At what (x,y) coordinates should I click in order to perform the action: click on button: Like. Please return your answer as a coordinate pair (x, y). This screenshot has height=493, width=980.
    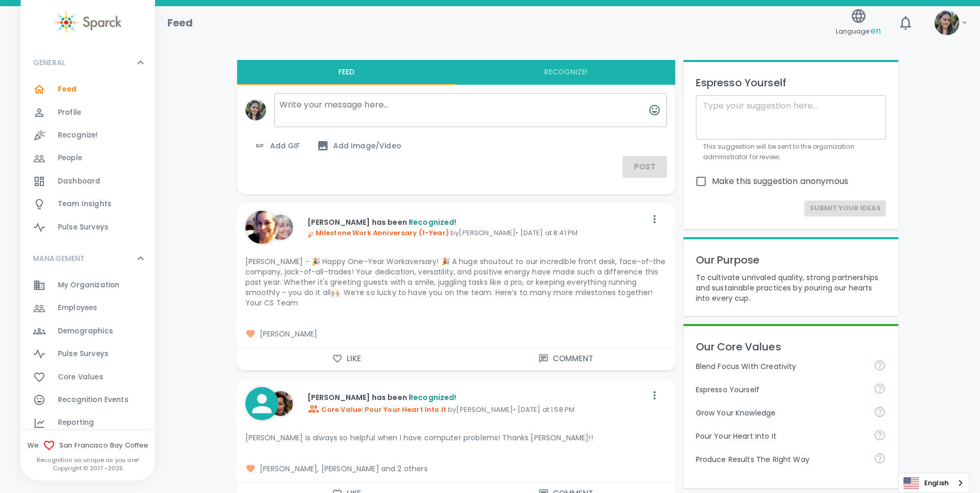
    Looking at the image, I should click on (347, 359).